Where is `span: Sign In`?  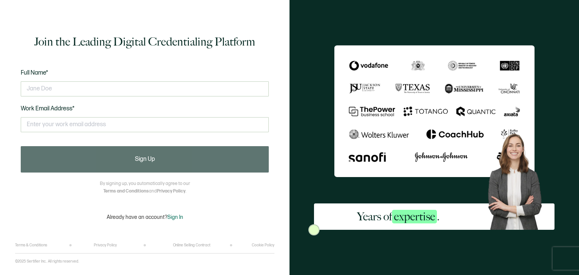 span: Sign In is located at coordinates (175, 217).